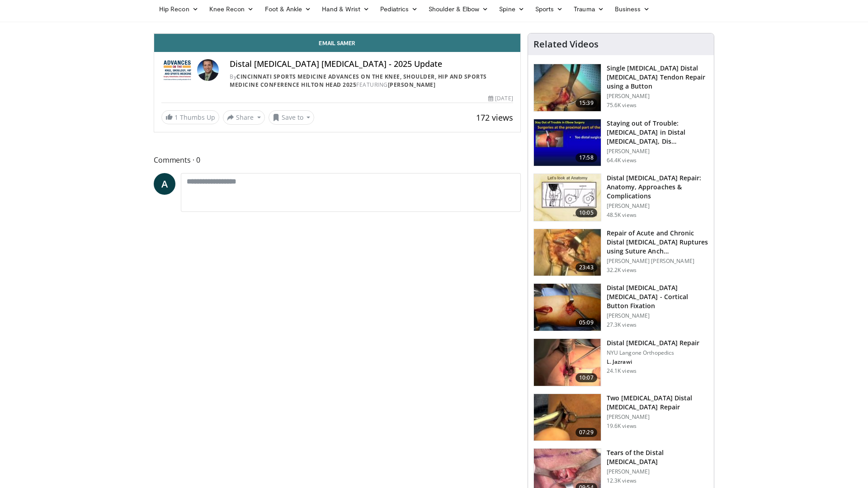  Describe the element at coordinates (208, 70) in the screenshot. I see `img: Avatar` at that location.